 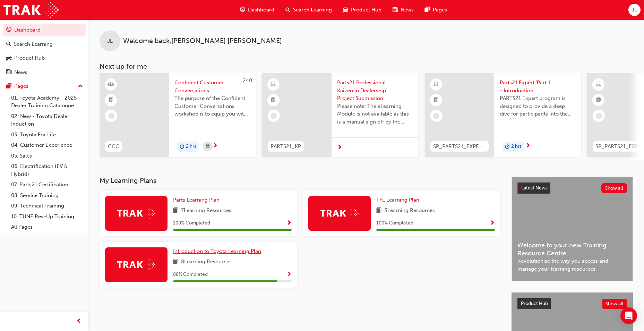 I want to click on a: Search Learning, so click(x=44, y=44).